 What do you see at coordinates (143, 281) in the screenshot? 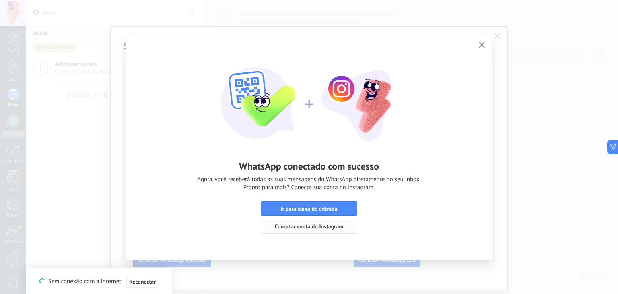
I see `button: Reconectar` at bounding box center [143, 281].